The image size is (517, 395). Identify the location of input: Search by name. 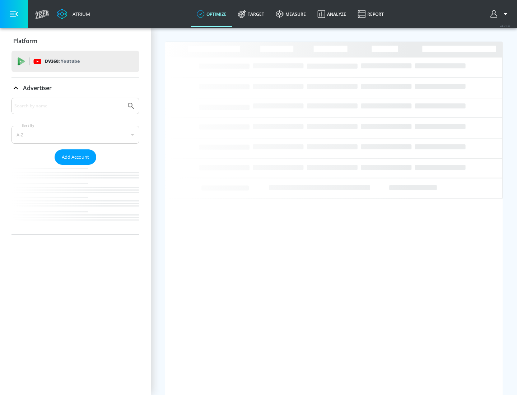
(69, 106).